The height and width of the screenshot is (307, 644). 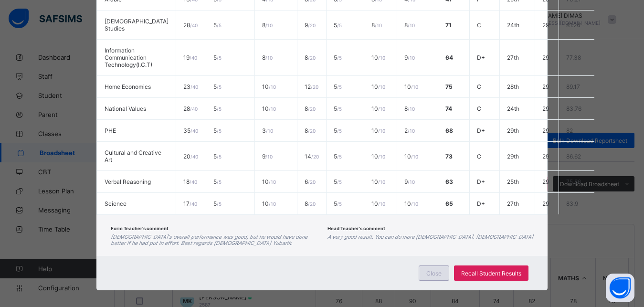 I want to click on span: 63, so click(x=449, y=181).